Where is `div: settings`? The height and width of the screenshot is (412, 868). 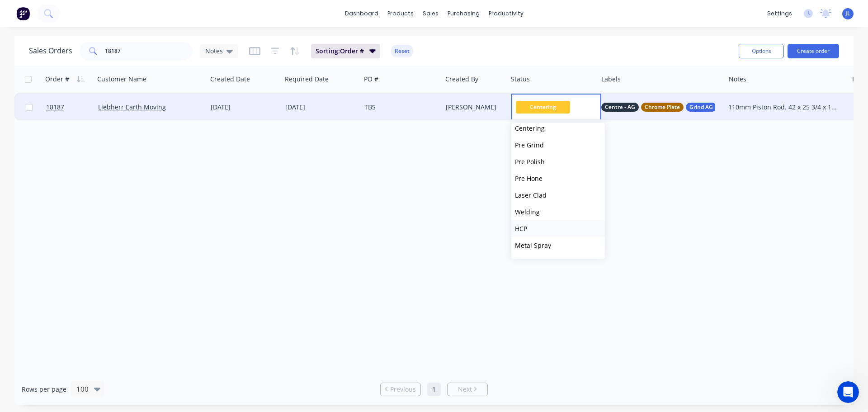 div: settings is located at coordinates (779, 14).